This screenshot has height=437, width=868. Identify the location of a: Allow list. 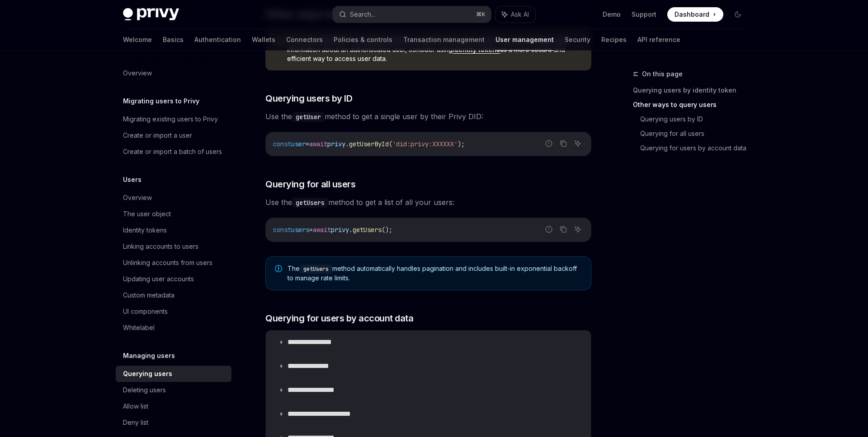
(174, 407).